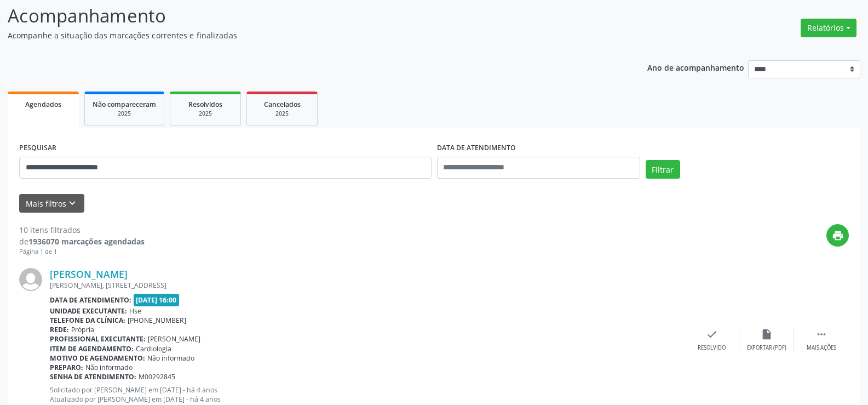 This screenshot has height=405, width=868. I want to click on b: Senha de atendimento:, so click(93, 376).